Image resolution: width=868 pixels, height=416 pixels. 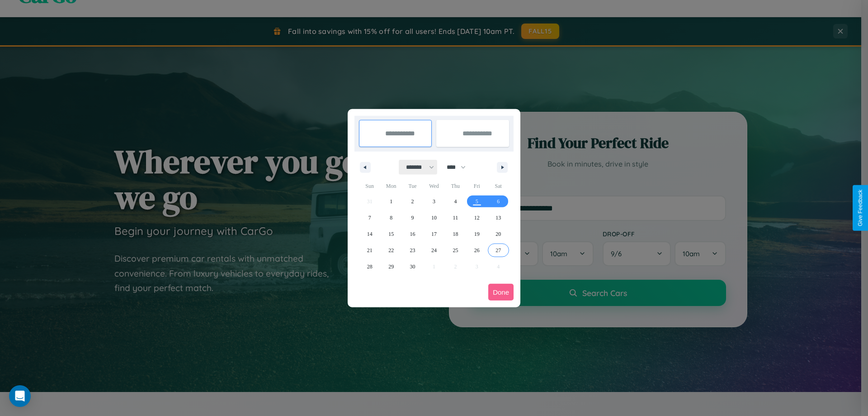 What do you see at coordinates (434, 250) in the screenshot?
I see `span: 24` at bounding box center [434, 250].